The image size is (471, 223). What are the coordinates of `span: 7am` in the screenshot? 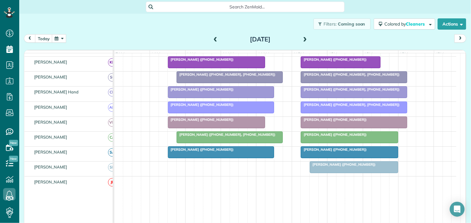 It's located at (120, 54).